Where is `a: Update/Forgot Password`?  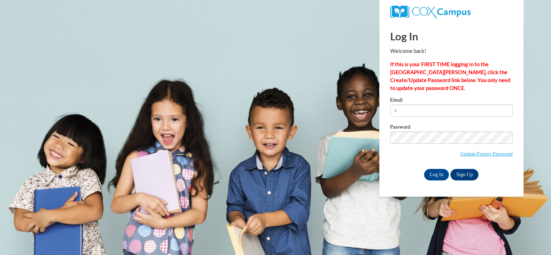
a: Update/Forgot Password is located at coordinates (486, 154).